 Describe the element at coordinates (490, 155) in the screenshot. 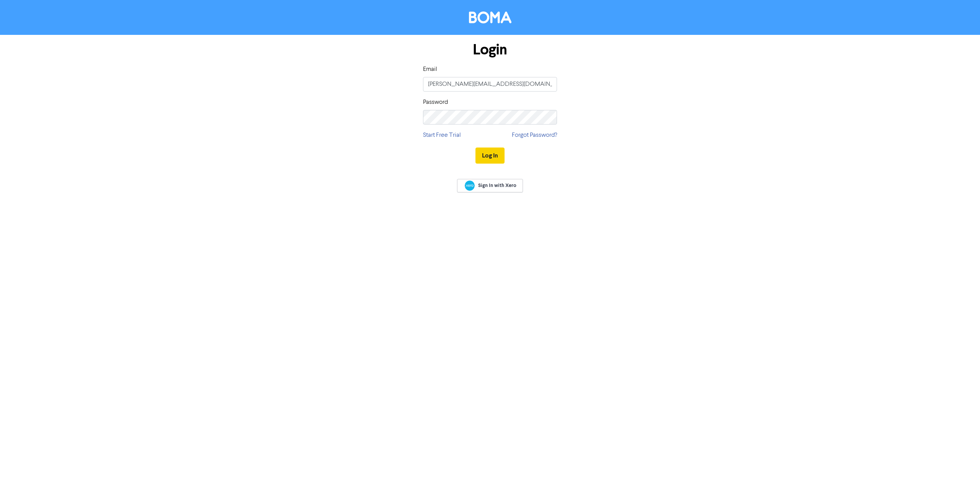

I see `button: Log In` at that location.